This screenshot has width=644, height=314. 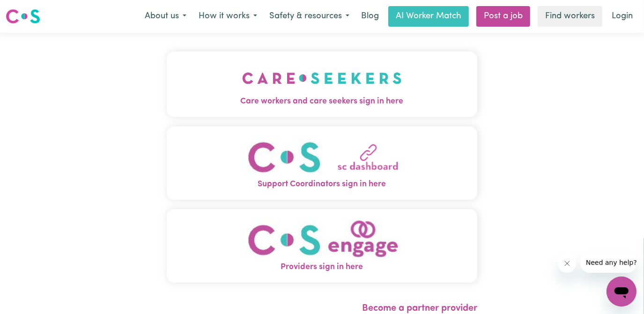 What do you see at coordinates (322, 163) in the screenshot?
I see `button: Support Coordinators sign in here` at bounding box center [322, 163].